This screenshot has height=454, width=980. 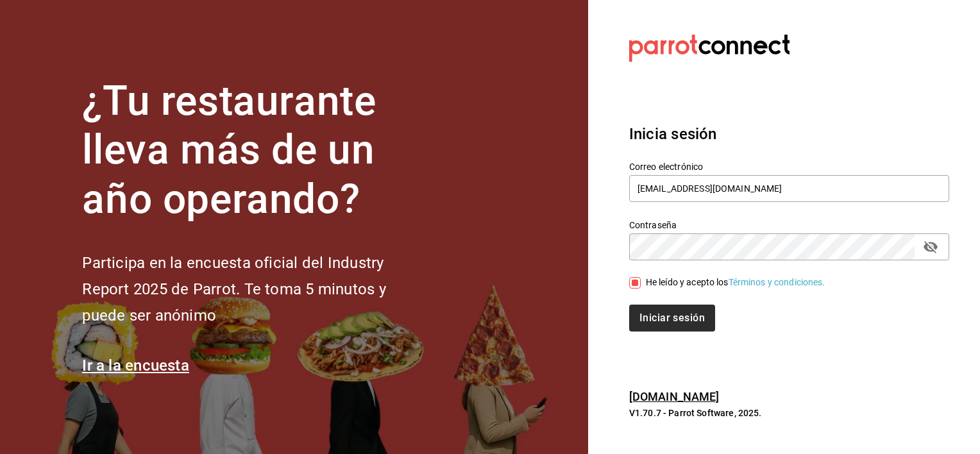 What do you see at coordinates (788, 225) in the screenshot?
I see `label: Contraseña` at bounding box center [788, 225].